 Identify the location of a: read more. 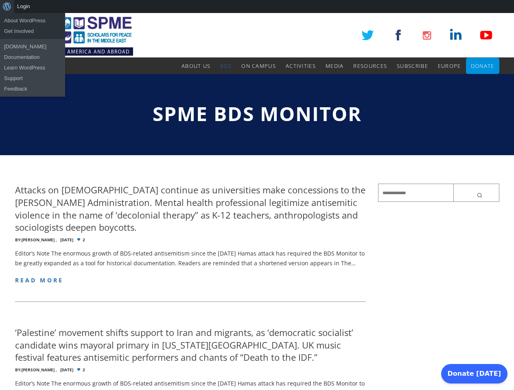
(39, 280).